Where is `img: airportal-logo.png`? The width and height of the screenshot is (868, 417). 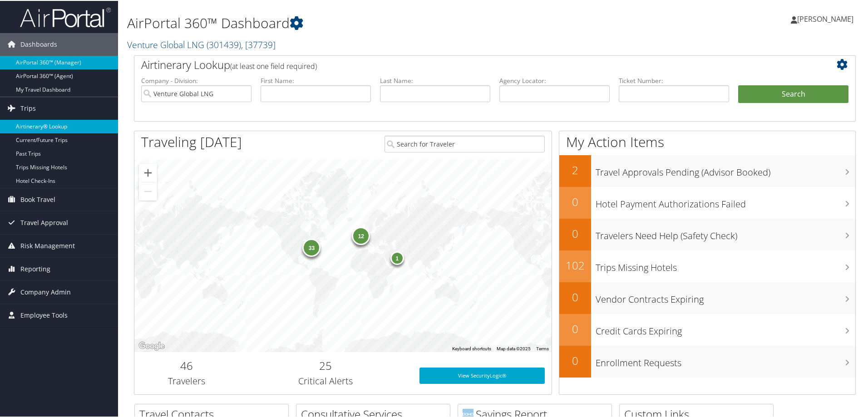 img: airportal-logo.png is located at coordinates (66, 16).